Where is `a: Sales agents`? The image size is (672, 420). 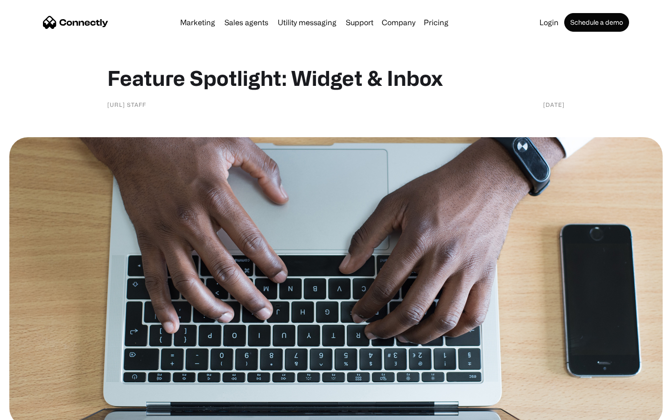 a: Sales agents is located at coordinates (246, 22).